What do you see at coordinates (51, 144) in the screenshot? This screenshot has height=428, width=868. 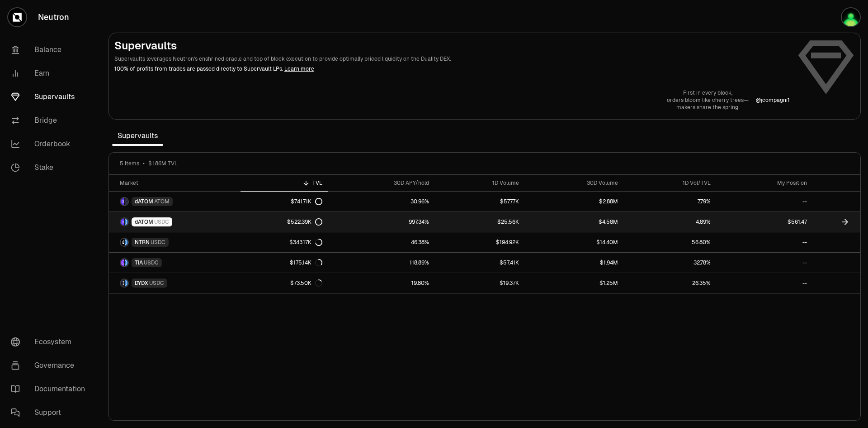 I see `a: Orderbook` at bounding box center [51, 144].